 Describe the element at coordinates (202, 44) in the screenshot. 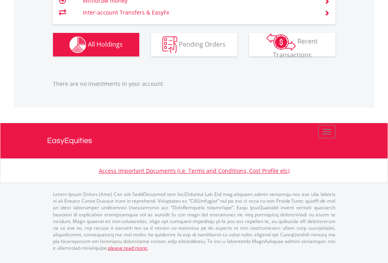

I see `span: Pending Orders` at that location.